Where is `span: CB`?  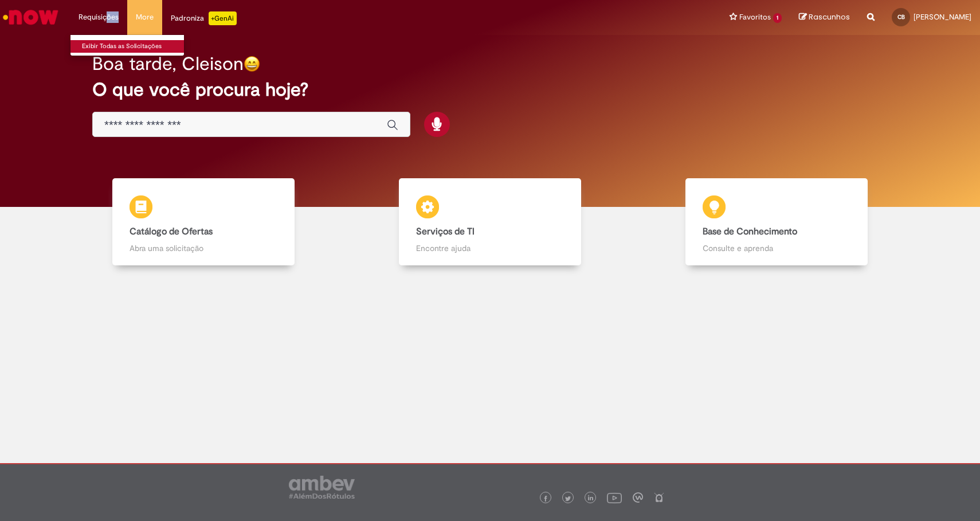
span: CB is located at coordinates (901, 16).